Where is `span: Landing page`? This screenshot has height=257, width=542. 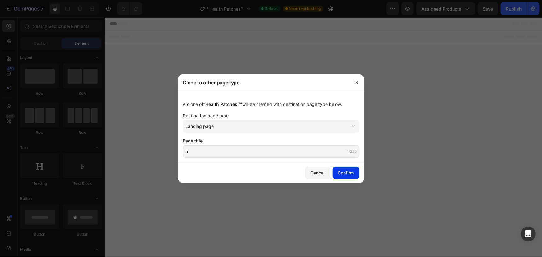 span: Landing page is located at coordinates (200, 126).